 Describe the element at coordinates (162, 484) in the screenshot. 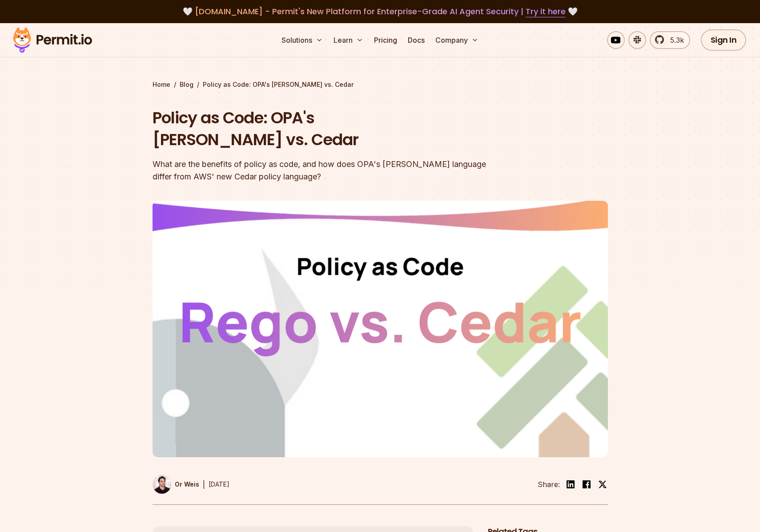

I see `img: Or Weis` at that location.